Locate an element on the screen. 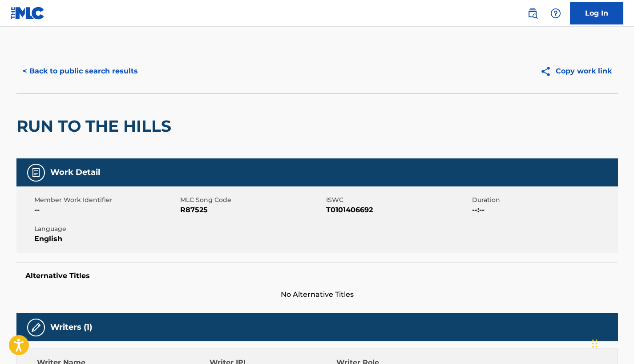 This screenshot has height=364, width=634. img: Copy work link is located at coordinates (548, 71).